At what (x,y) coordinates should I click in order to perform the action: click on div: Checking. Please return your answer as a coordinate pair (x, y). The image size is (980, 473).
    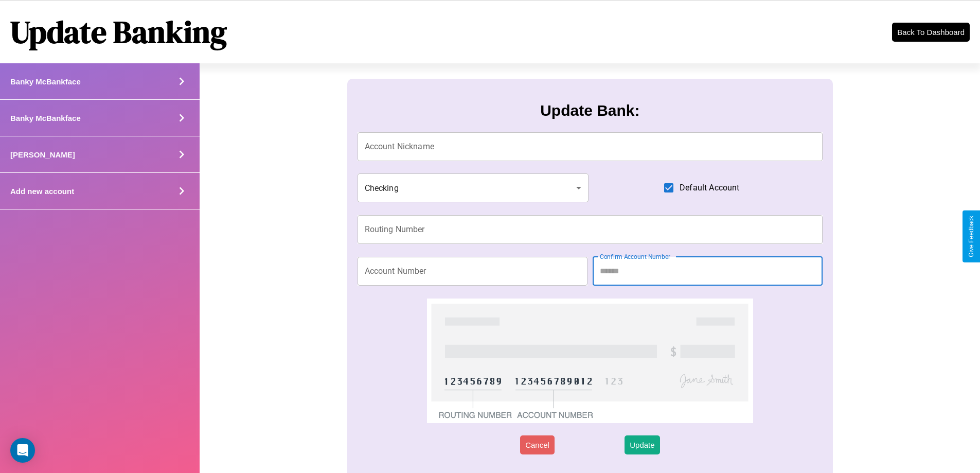
    Looking at the image, I should click on (474, 188).